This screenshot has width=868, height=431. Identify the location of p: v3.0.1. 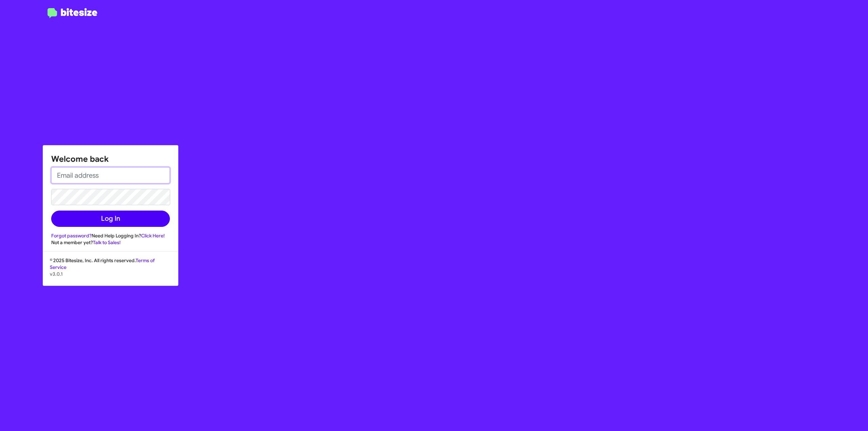
(111, 274).